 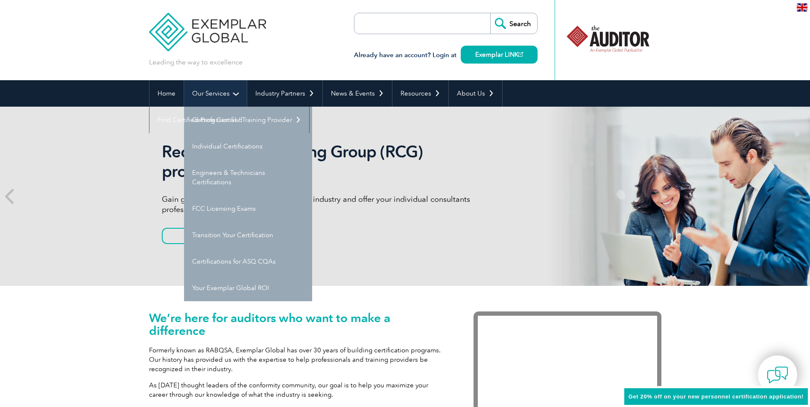 I want to click on a: Find Certified Professional / Training Provider, so click(x=229, y=120).